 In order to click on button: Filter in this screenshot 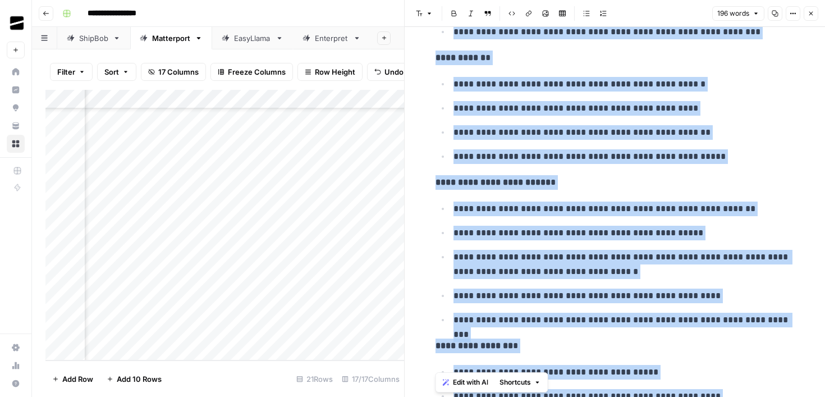, I will do `click(71, 72)`.